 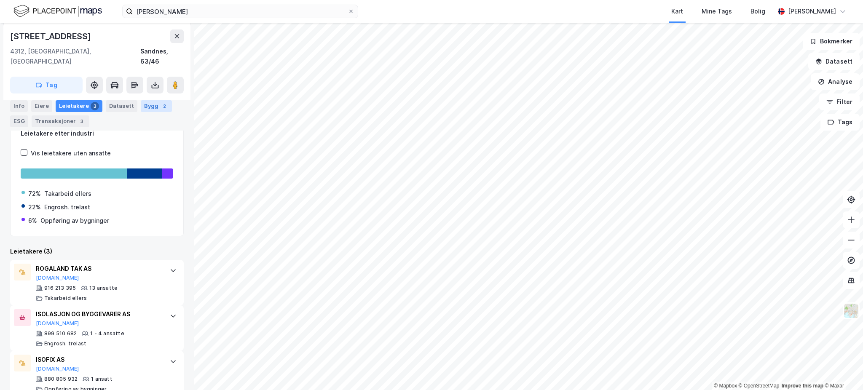 I want to click on div: ISOLASJON OG BYGGEVARER AS, so click(x=99, y=315).